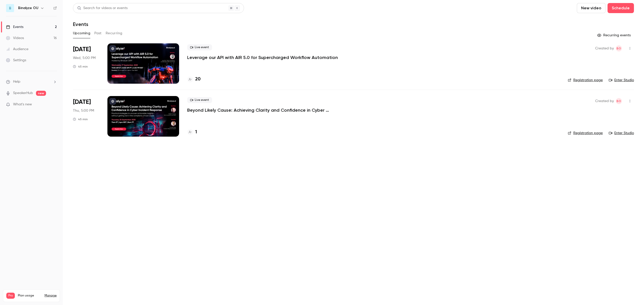 This screenshot has height=305, width=644. What do you see at coordinates (198, 79) in the screenshot?
I see `h4: 20` at bounding box center [198, 79].